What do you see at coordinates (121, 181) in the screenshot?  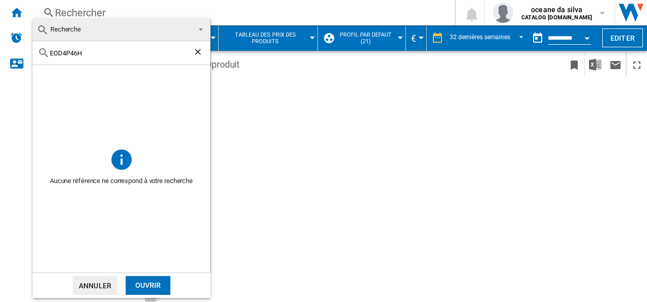 I see `span: Aucune référence ne correspond à votre recherche` at bounding box center [121, 181].